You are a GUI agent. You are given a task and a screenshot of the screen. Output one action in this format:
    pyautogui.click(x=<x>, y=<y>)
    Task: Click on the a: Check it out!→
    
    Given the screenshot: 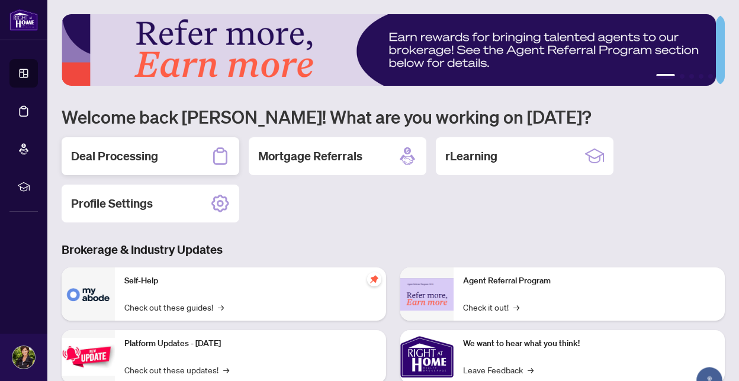 What is the action you would take?
    pyautogui.click(x=491, y=307)
    